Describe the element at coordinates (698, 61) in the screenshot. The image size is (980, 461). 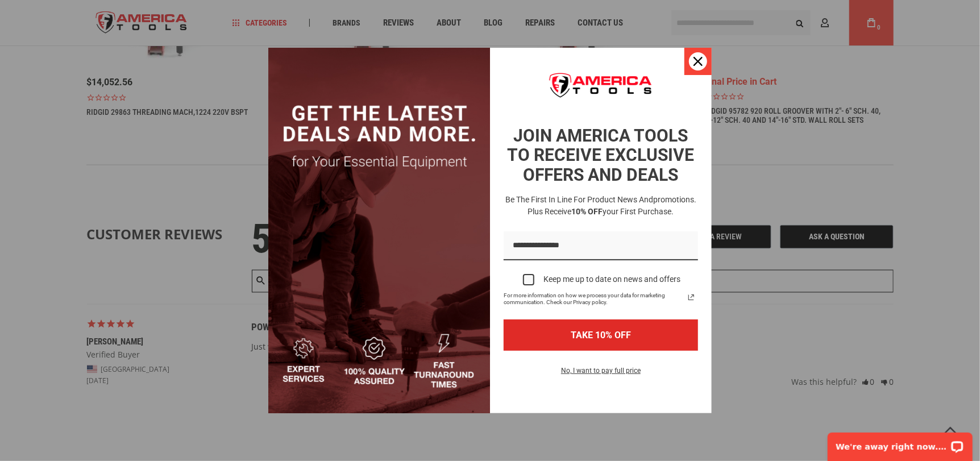
I see `button: Close` at that location.